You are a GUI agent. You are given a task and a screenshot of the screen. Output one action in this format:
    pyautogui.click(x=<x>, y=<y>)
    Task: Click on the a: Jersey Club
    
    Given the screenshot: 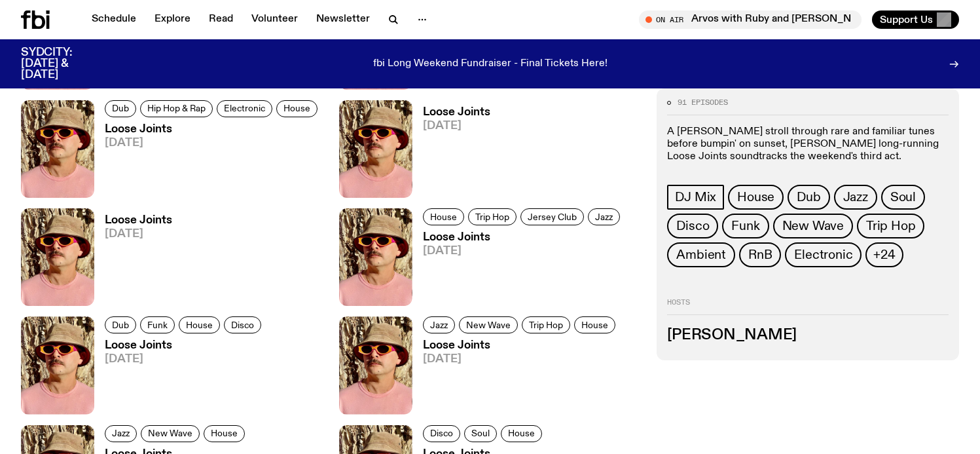 What is the action you would take?
    pyautogui.click(x=552, y=217)
    